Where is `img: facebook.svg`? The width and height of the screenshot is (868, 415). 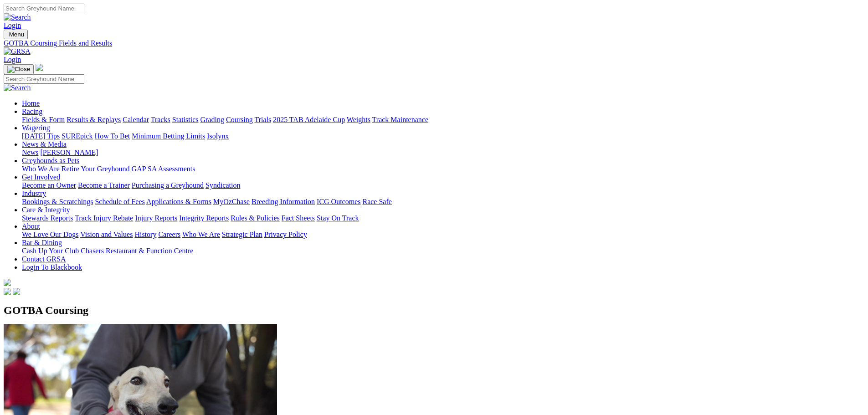
img: facebook.svg is located at coordinates (7, 292).